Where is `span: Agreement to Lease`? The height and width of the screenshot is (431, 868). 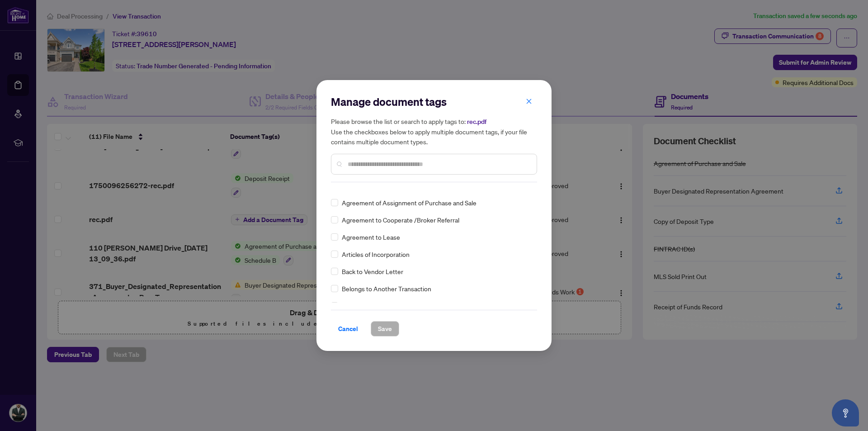 span: Agreement to Lease is located at coordinates (371, 237).